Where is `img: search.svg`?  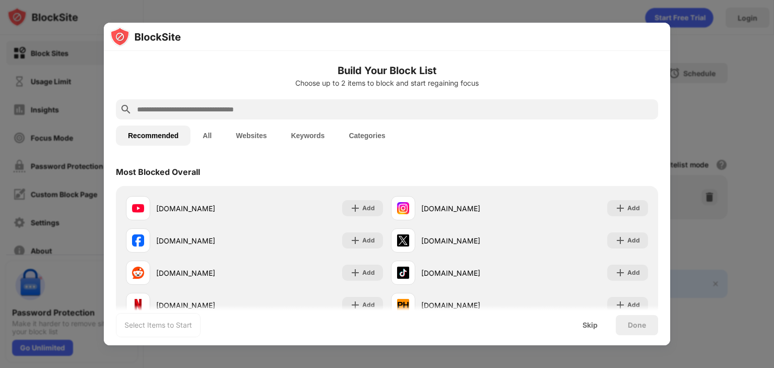
img: search.svg is located at coordinates (126, 109).